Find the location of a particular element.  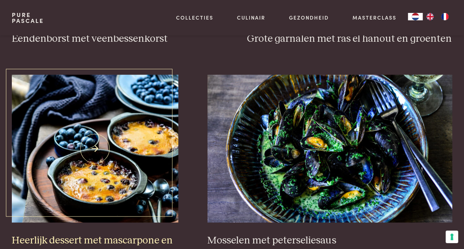

a: PurePascale is located at coordinates (28, 18).